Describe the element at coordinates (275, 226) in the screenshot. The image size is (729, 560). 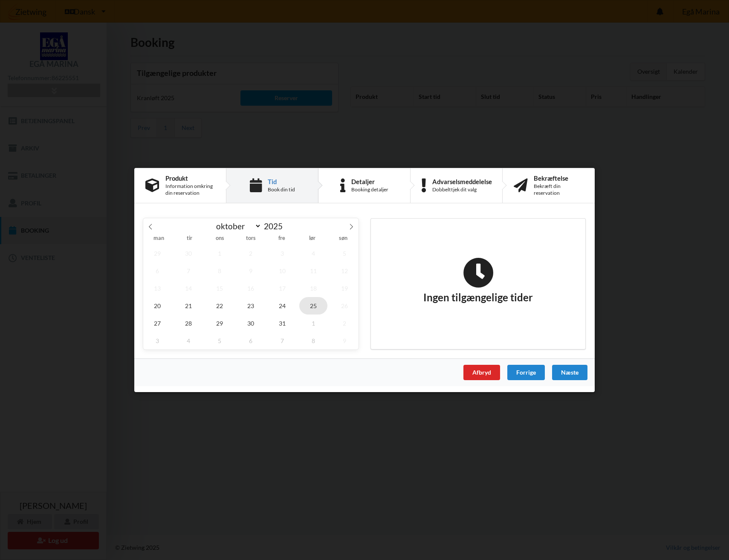
I see `input: Year` at that location.